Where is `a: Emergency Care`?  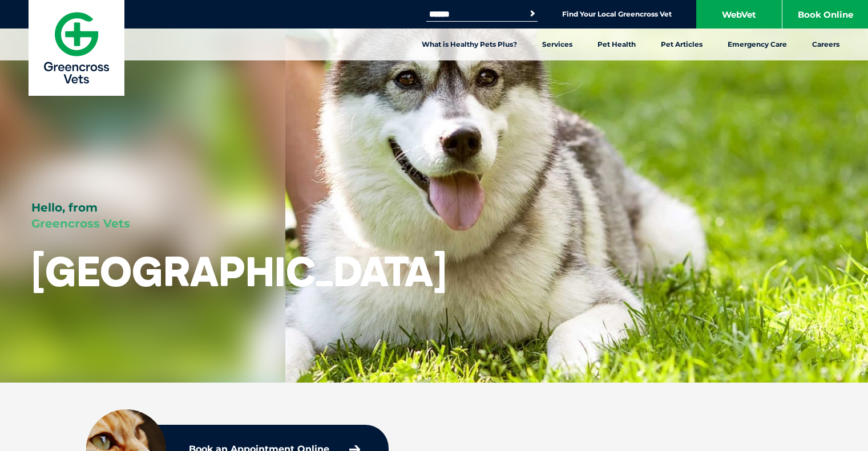
a: Emergency Care is located at coordinates (757, 44).